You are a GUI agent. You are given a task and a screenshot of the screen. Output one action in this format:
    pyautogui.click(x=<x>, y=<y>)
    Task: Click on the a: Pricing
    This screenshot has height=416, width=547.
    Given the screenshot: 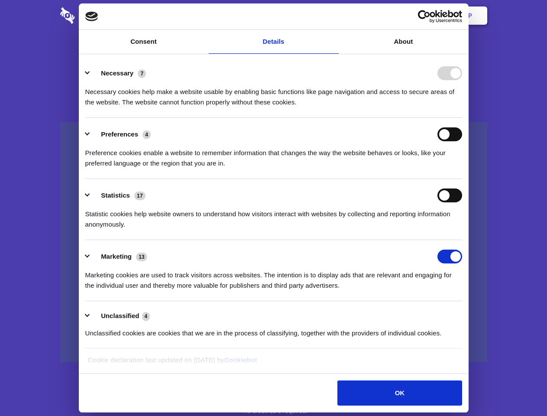 What is the action you would take?
    pyautogui.click(x=273, y=16)
    